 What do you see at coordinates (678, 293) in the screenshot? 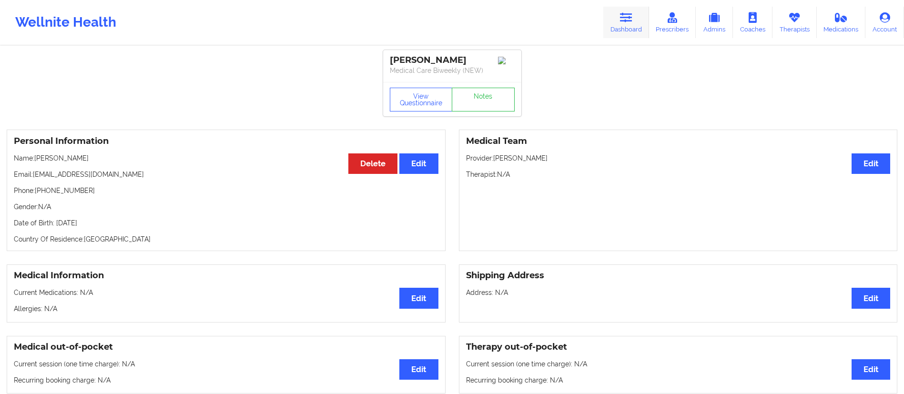
I see `p: Address: N/A` at bounding box center [678, 293].